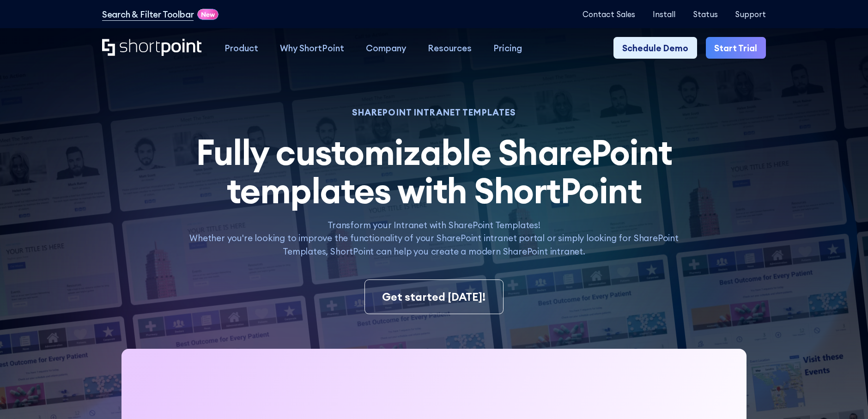 The width and height of the screenshot is (868, 419). I want to click on a: Home, so click(152, 48).